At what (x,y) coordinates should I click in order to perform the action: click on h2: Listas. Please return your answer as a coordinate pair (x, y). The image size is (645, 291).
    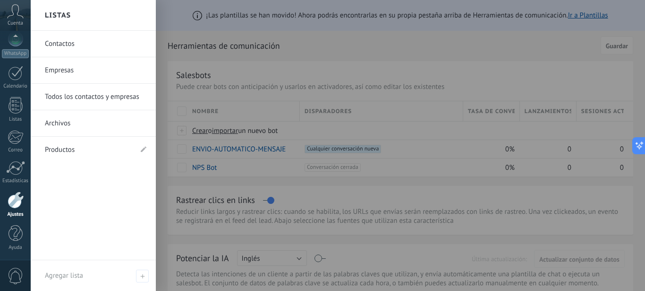
    Looking at the image, I should click on (58, 15).